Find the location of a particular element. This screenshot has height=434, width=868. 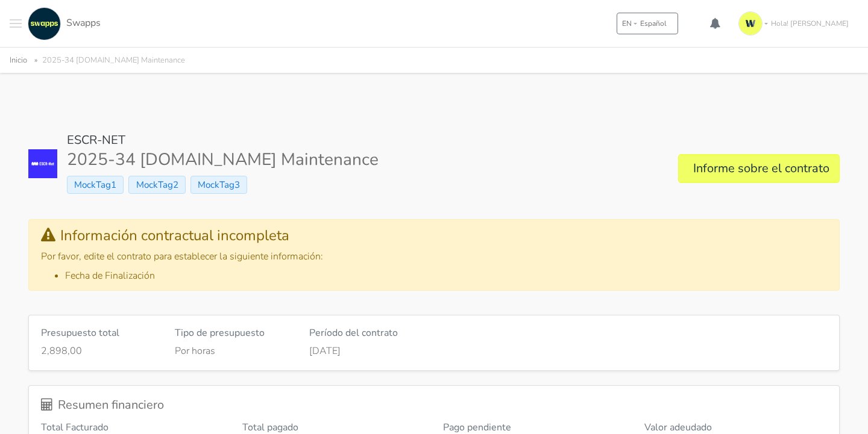

button: Toggle navigation menu is located at coordinates (15, 23).